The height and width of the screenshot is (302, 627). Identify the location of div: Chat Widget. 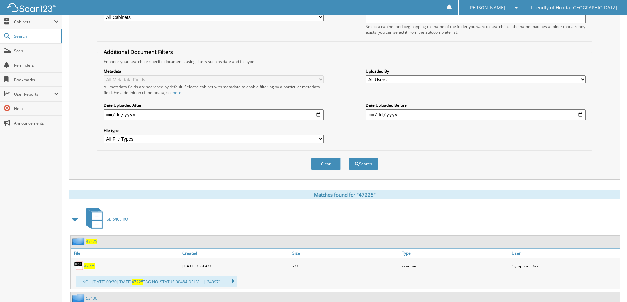
(610, 287).